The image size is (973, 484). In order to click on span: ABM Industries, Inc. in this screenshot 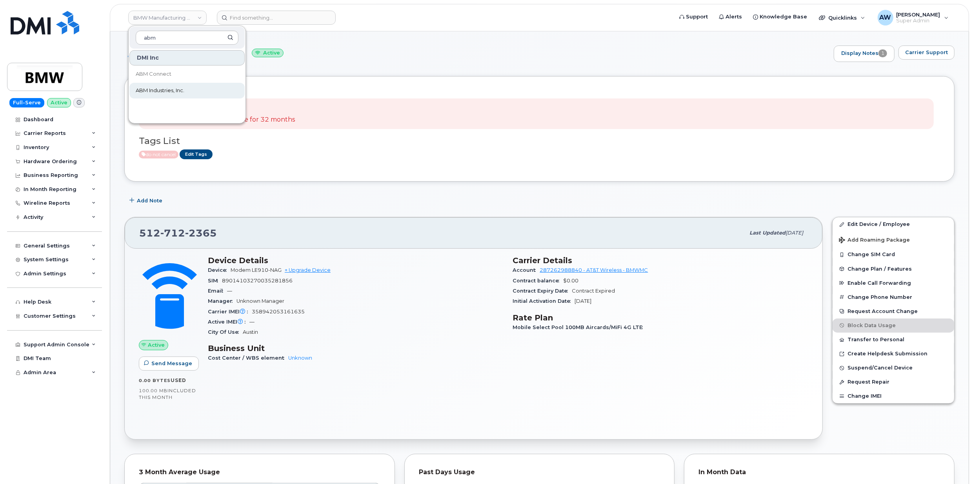, I will do `click(160, 91)`.